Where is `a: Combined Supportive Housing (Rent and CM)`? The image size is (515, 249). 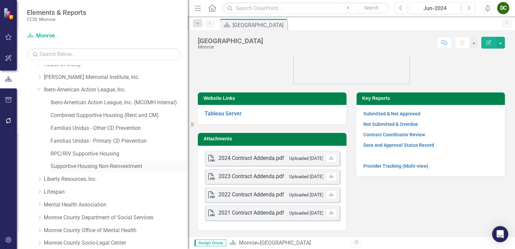
a: Combined Supportive Housing (Rent and CM) is located at coordinates (119, 115).